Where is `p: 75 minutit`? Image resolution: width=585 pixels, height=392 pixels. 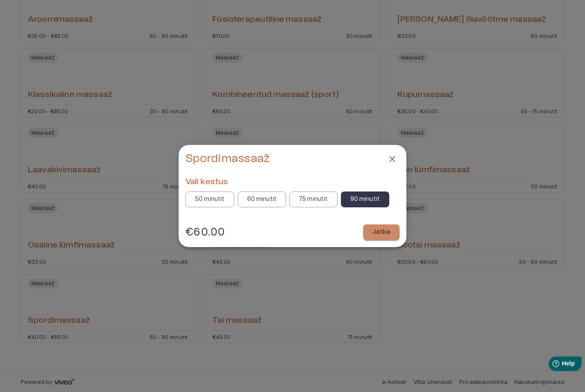 p: 75 minutit is located at coordinates (313, 200).